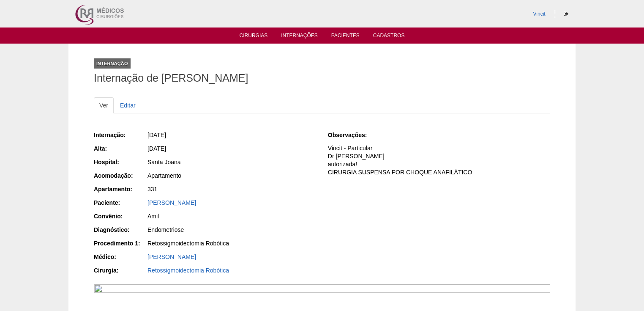 The width and height of the screenshot is (644, 311). What do you see at coordinates (299, 37) in the screenshot?
I see `a: Internações` at bounding box center [299, 37].